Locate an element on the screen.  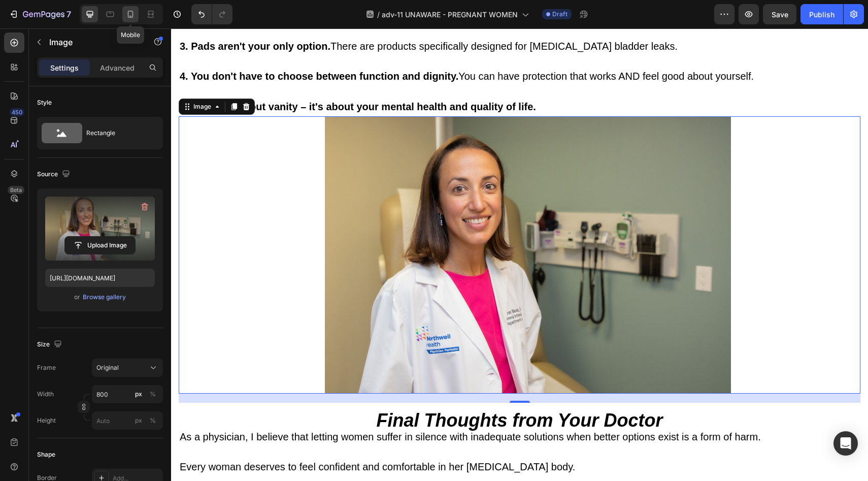
div: Undo/Redo is located at coordinates (211, 14).